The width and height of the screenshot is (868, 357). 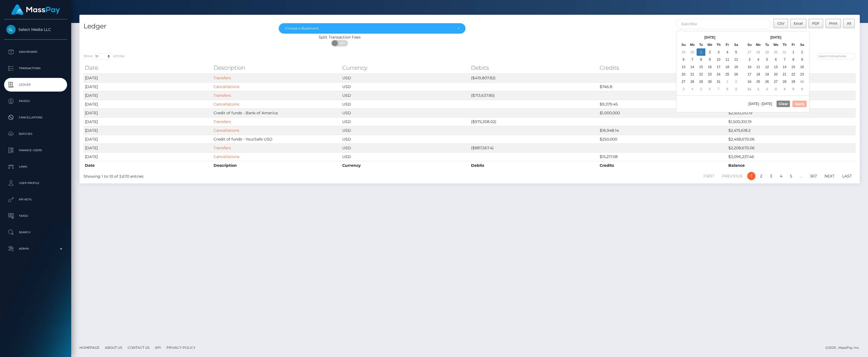 What do you see at coordinates (683, 74) in the screenshot?
I see `td: 20` at bounding box center [683, 74].